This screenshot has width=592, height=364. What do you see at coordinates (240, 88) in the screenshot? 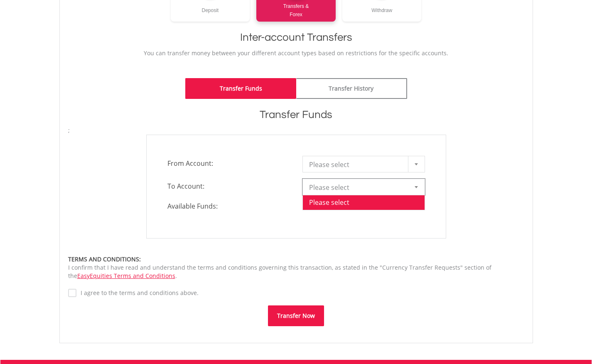
I see `a: Transfer Funds` at bounding box center [240, 88].